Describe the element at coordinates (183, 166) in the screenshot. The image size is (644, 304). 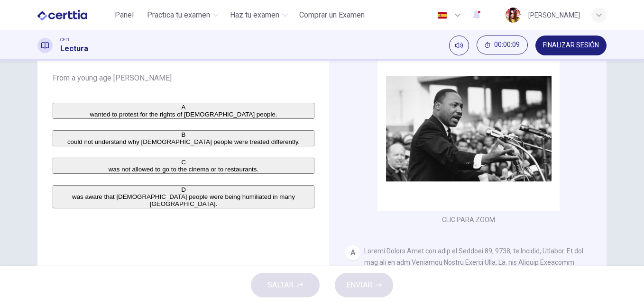
I see `button: Cwas not allowed to go to the cinema or to restaurants.` at that location.